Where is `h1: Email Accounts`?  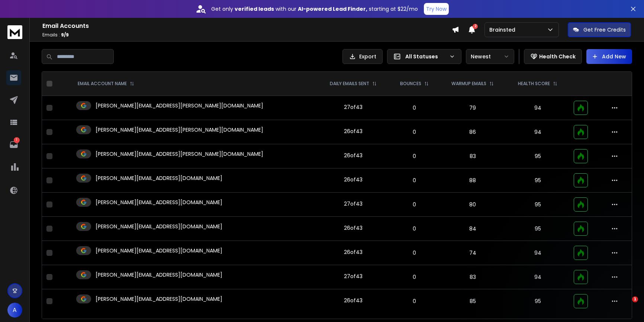
h1: Email Accounts is located at coordinates (247, 26).